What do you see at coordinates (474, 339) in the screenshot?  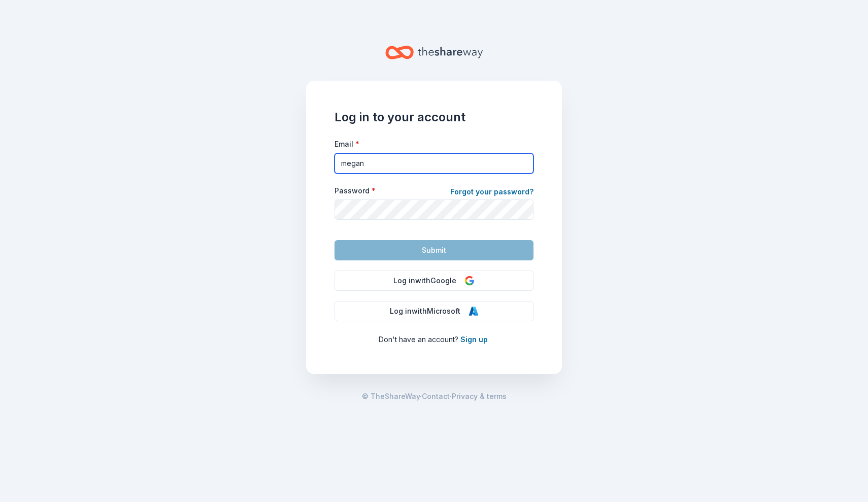 I see `a: Sign up` at bounding box center [474, 339].